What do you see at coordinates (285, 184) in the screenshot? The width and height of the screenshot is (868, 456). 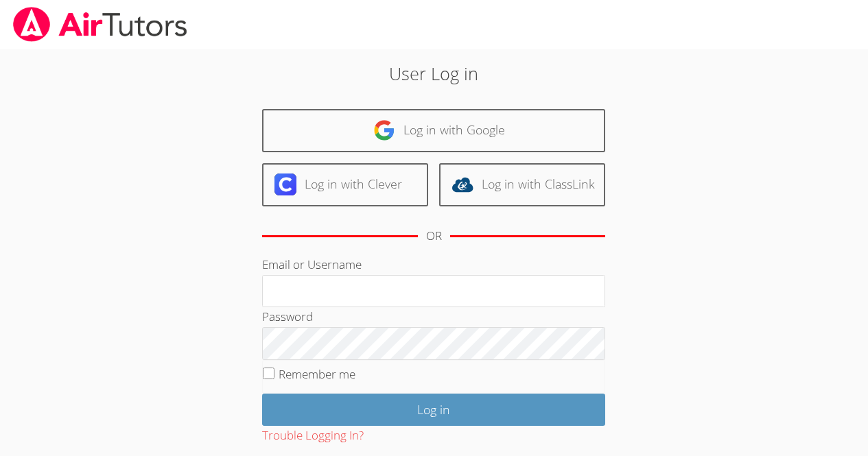 I see `img: clever-logo-6eab21bc6e7a338710f1a6ff85c0baf02591cd810cc4098c63d3a4b26e2feb20.svg` at bounding box center [285, 184].